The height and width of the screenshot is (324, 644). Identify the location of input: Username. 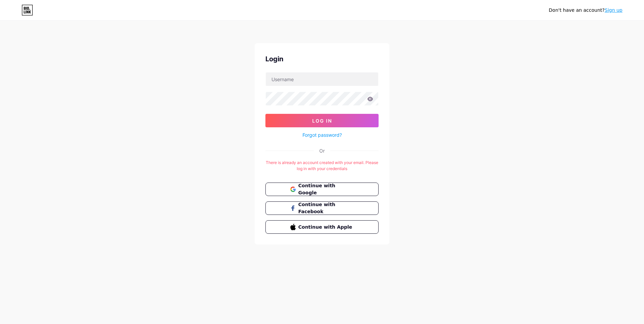
(322, 79).